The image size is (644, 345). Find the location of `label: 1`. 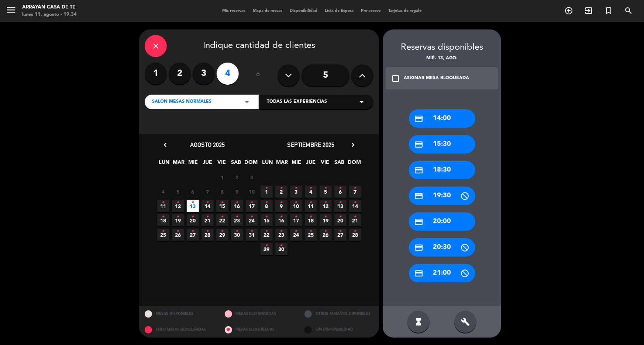

label: 1 is located at coordinates (155, 74).